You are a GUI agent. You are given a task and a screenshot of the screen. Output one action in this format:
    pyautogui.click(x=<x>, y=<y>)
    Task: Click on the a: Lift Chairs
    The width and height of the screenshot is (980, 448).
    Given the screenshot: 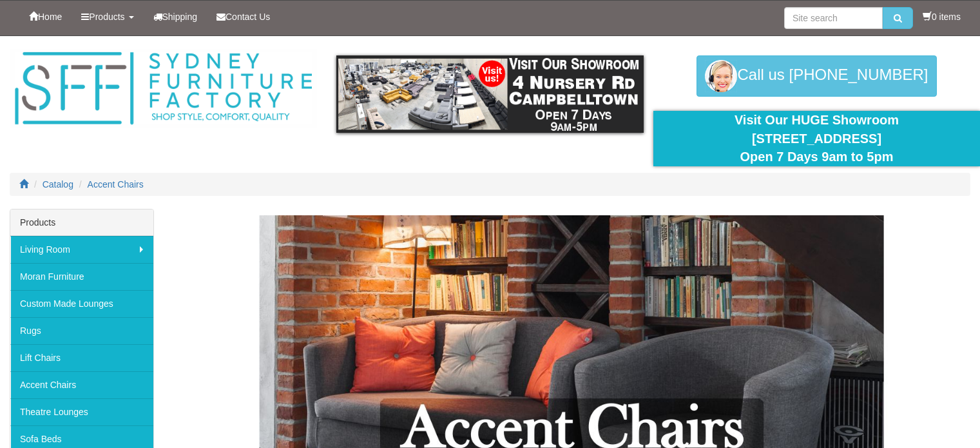 What is the action you would take?
    pyautogui.click(x=82, y=357)
    